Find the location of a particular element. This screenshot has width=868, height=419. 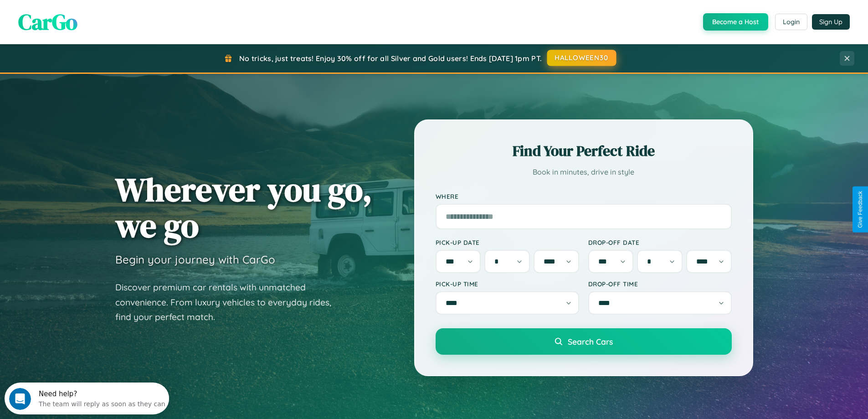

label: Where is located at coordinates (584, 196).